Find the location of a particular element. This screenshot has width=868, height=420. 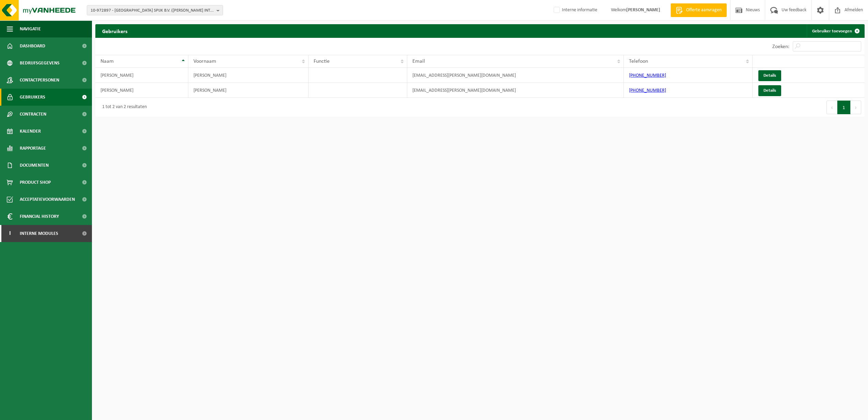

span: Dashboard is located at coordinates (32, 46).